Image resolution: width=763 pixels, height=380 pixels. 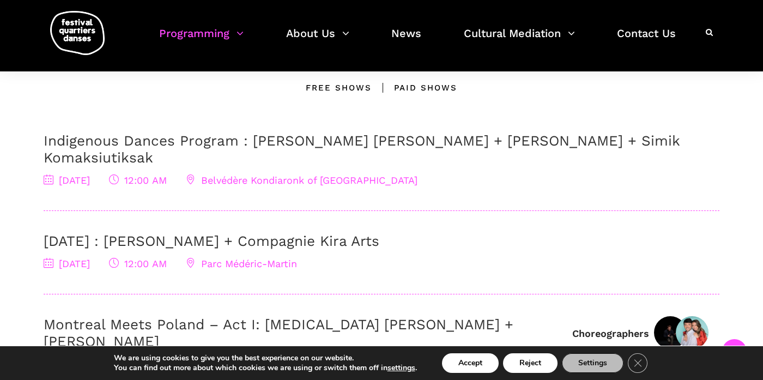 I want to click on button: Settings, so click(x=592, y=363).